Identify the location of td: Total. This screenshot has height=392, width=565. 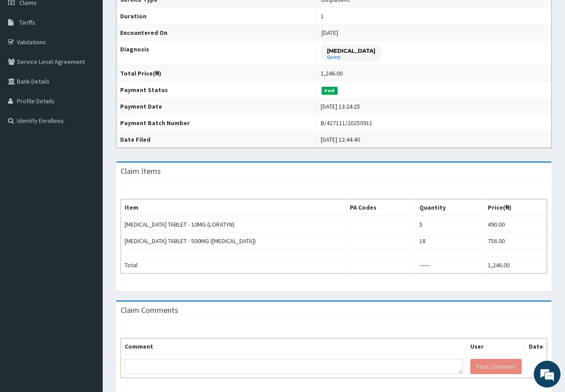
(233, 265).